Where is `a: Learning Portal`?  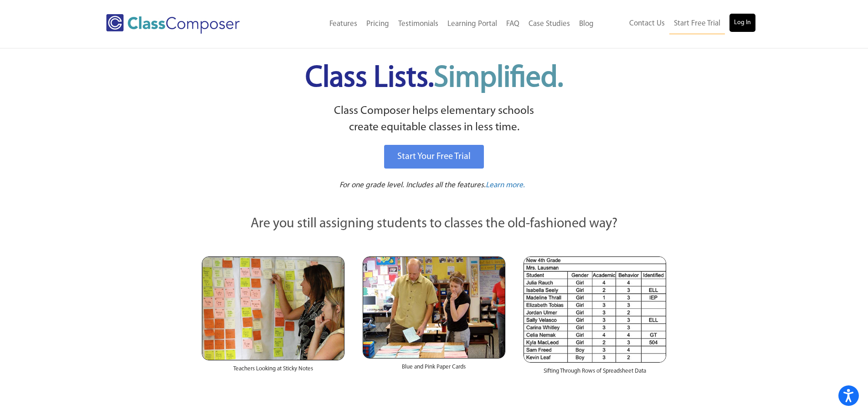
a: Learning Portal is located at coordinates (472, 24).